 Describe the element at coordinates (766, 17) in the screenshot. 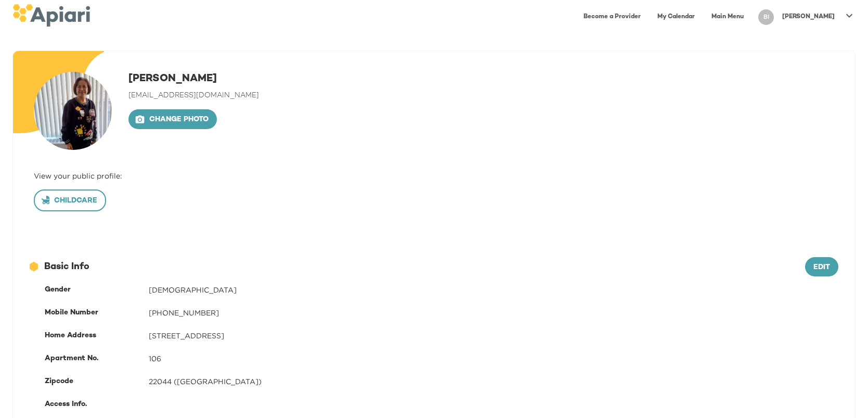

I see `div: BI` at that location.